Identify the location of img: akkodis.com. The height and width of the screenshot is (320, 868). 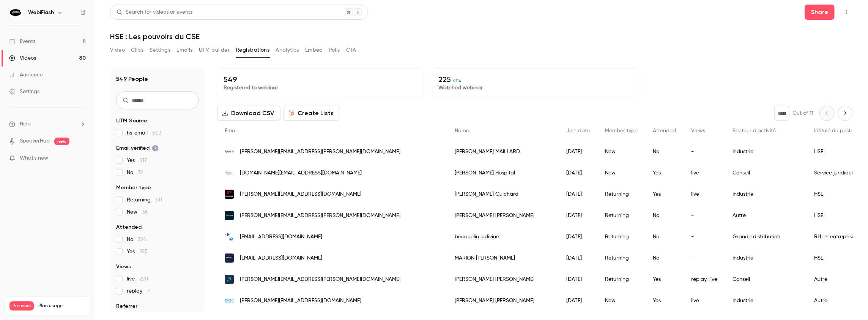
(229, 215).